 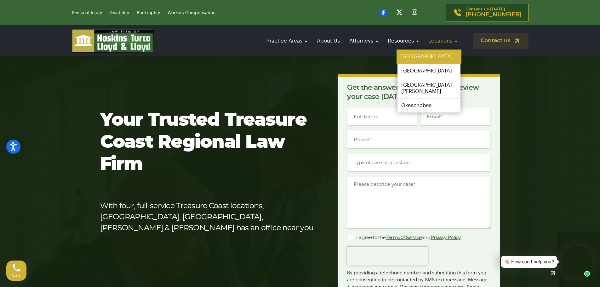 What do you see at coordinates (501, 41) in the screenshot?
I see `a: Contact us` at bounding box center [501, 41].